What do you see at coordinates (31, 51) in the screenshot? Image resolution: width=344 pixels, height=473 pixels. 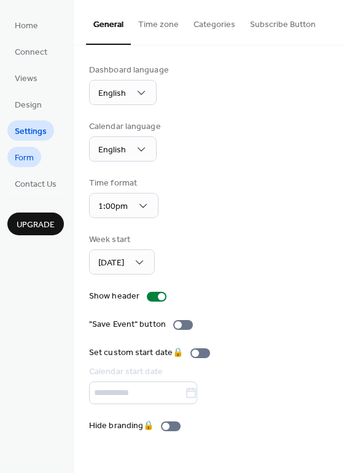 I see `a: Connect` at bounding box center [31, 51].